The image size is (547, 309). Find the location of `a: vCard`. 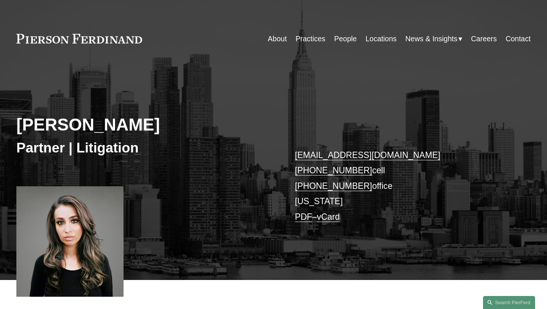

a: vCard is located at coordinates (328, 217).